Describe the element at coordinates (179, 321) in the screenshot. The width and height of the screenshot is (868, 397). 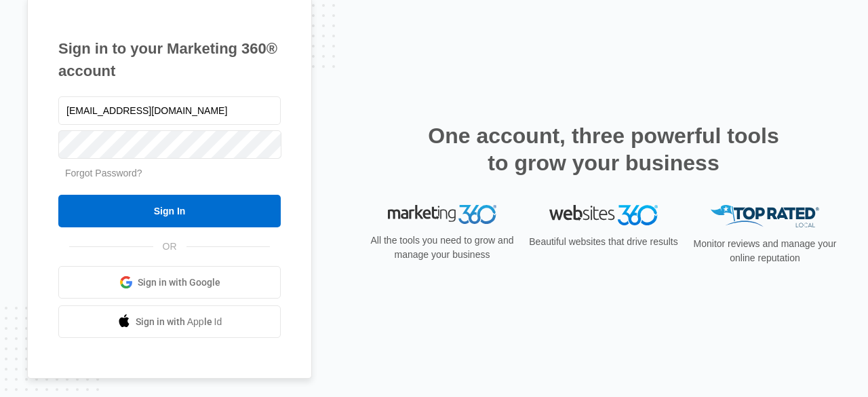
I see `span: Sign in with Apple Id` at that location.